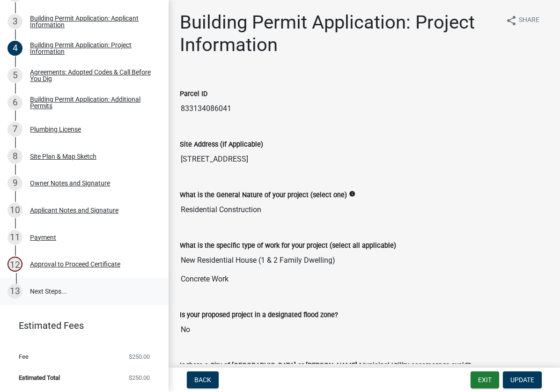 The width and height of the screenshot is (560, 392). Describe the element at coordinates (64, 156) in the screenshot. I see `div: Site Plan & Map Sketch` at that location.